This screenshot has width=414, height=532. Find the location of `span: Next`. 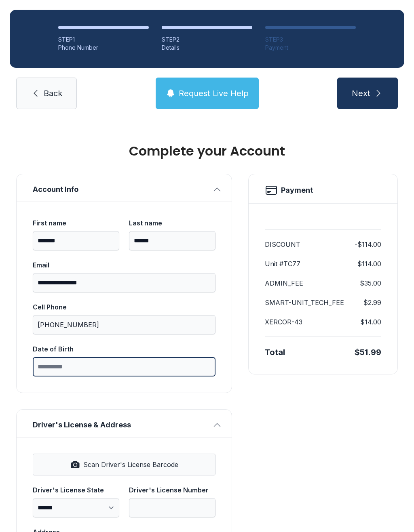

span: Next is located at coordinates (361, 93).